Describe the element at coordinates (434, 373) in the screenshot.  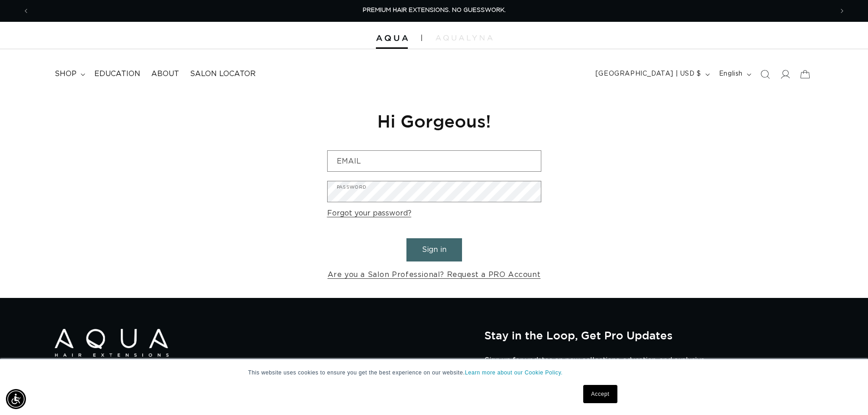
I see `p: This website uses cookies to ensure you get the best experience on our website.` at that location.